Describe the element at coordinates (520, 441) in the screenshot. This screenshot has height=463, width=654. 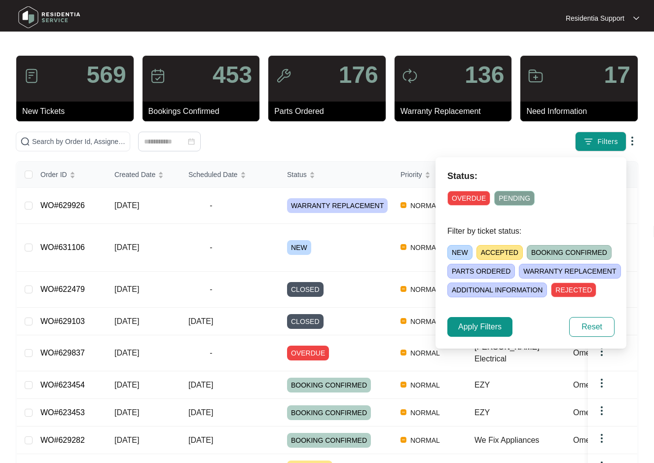
I see `div: We Fix Appliances` at that location.